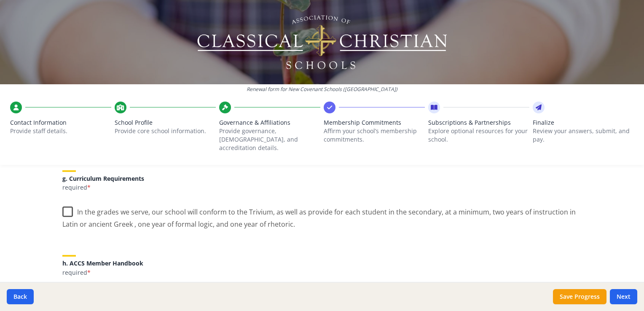 This screenshot has width=644, height=311. I want to click on img: Logo, so click(322, 42).